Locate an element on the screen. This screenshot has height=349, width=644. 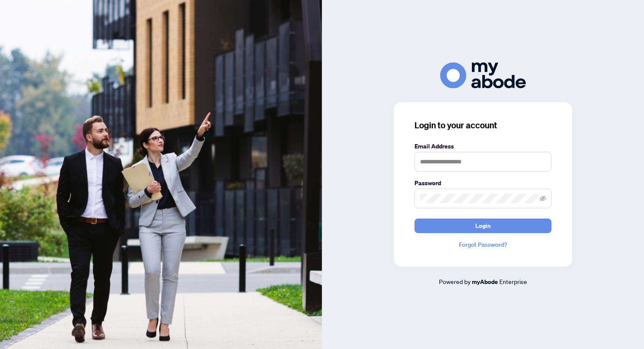
label: Password is located at coordinates (483, 183).